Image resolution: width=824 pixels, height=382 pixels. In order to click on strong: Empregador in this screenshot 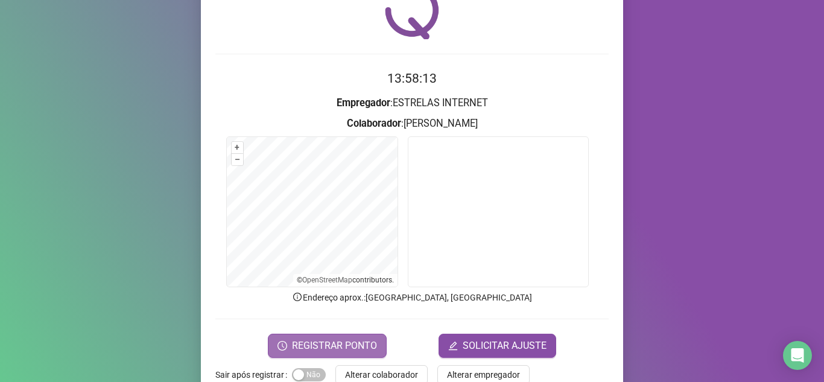, I will do `click(363, 103)`.